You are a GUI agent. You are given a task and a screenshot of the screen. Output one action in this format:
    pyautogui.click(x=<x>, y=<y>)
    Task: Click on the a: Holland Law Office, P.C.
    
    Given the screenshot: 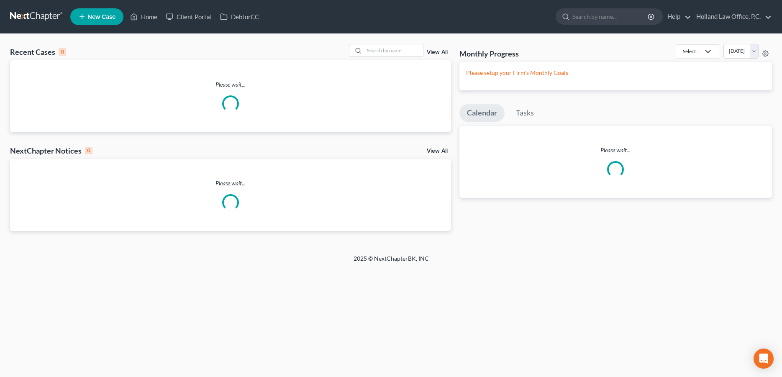 What is the action you would take?
    pyautogui.click(x=732, y=17)
    